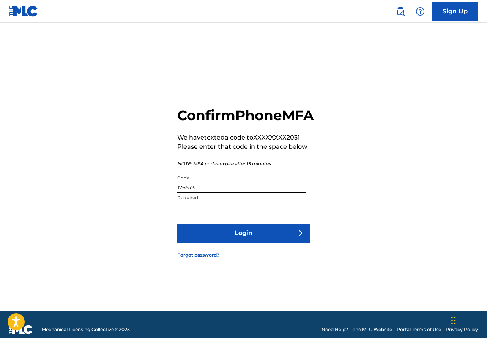 The height and width of the screenshot is (338, 487). What do you see at coordinates (420, 11) in the screenshot?
I see `img: help` at bounding box center [420, 11].